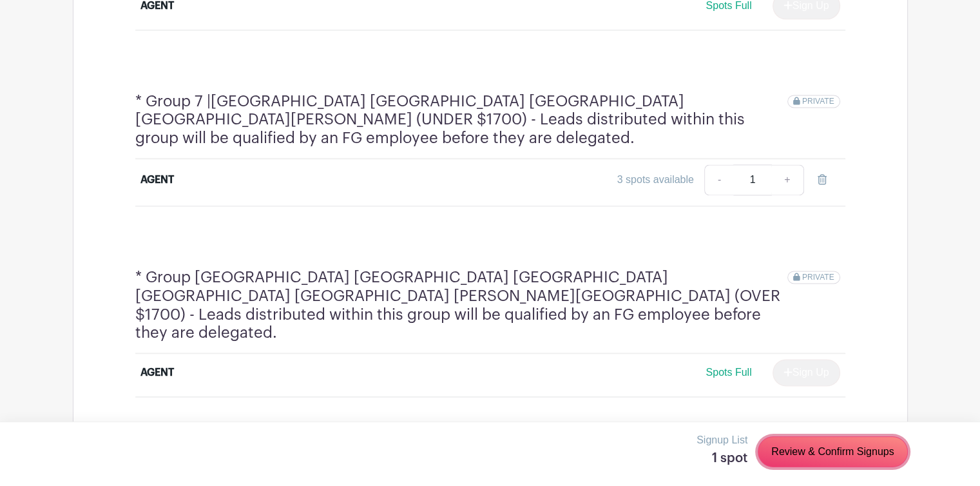  I want to click on div: 3 spots available, so click(656, 180).